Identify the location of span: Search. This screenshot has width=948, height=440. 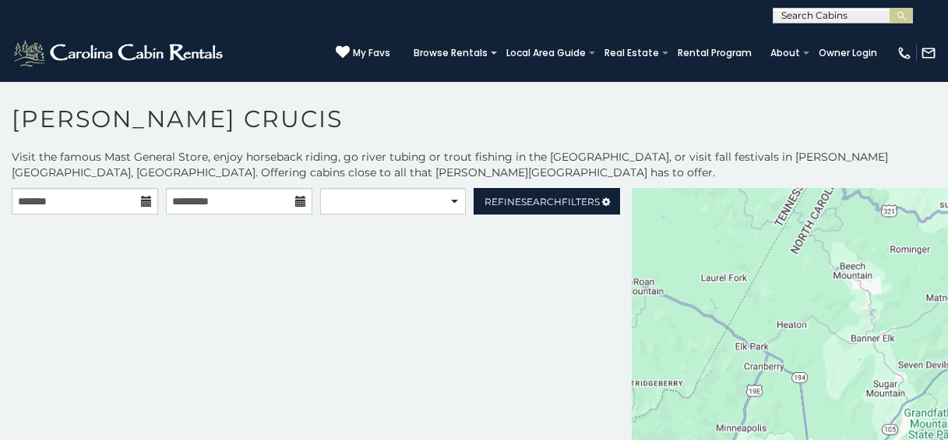
(542, 201).